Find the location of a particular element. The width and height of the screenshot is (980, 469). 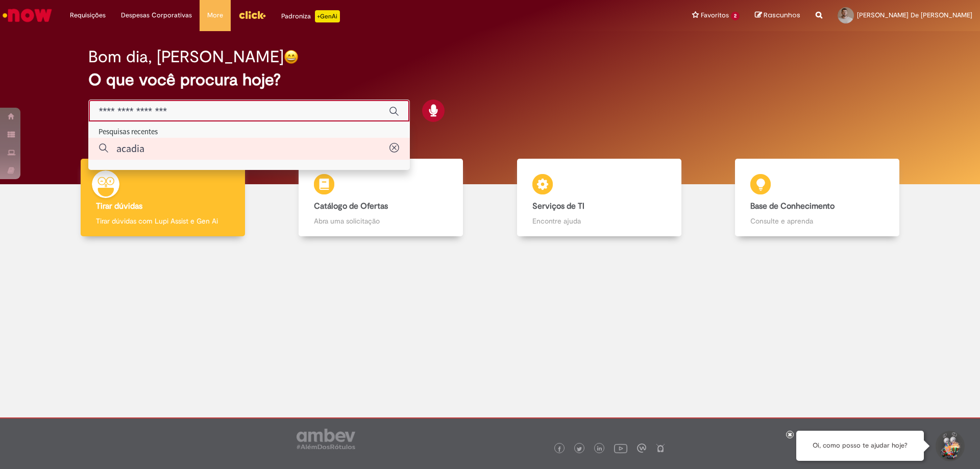

img: logo_footer_ambev_rotulo_gray.png is located at coordinates (326, 439).